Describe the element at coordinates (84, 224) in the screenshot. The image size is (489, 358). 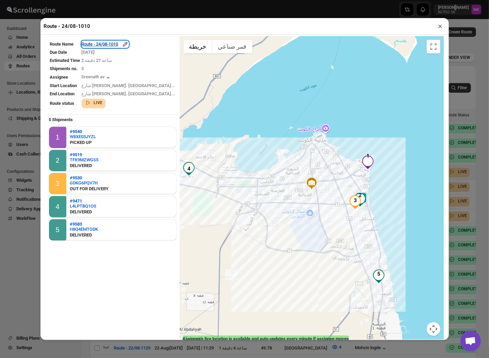
I see `button: #9583` at that location.